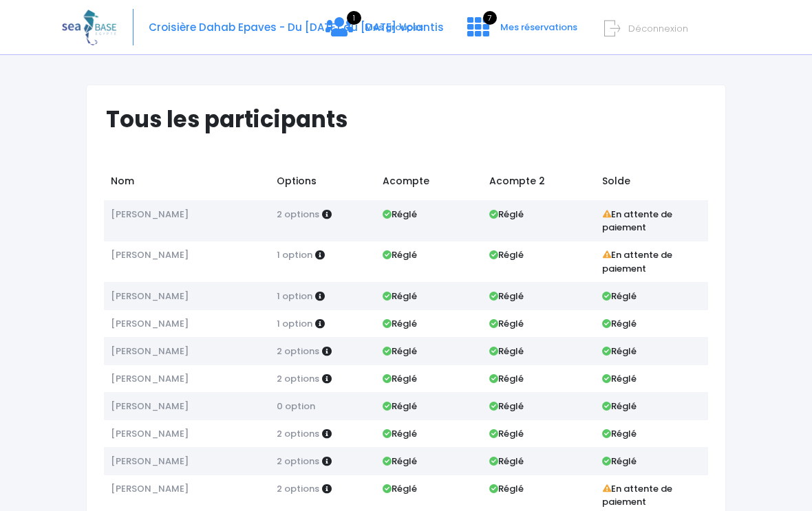 This screenshot has width=812, height=511. What do you see at coordinates (374, 31) in the screenshot?
I see `a: 1 Mes groupes` at bounding box center [374, 31].